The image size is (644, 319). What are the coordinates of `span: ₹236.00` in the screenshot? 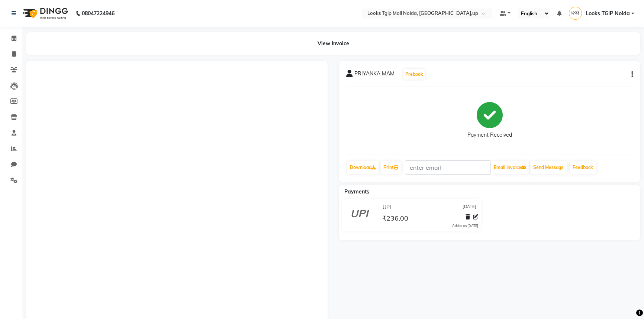 It's located at (396, 219).